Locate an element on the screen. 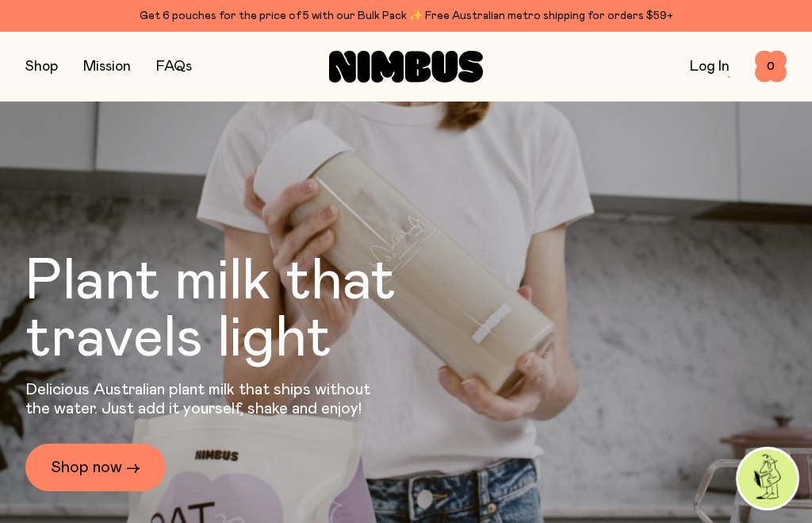 This screenshot has width=812, height=523. button: 0 is located at coordinates (770, 66).